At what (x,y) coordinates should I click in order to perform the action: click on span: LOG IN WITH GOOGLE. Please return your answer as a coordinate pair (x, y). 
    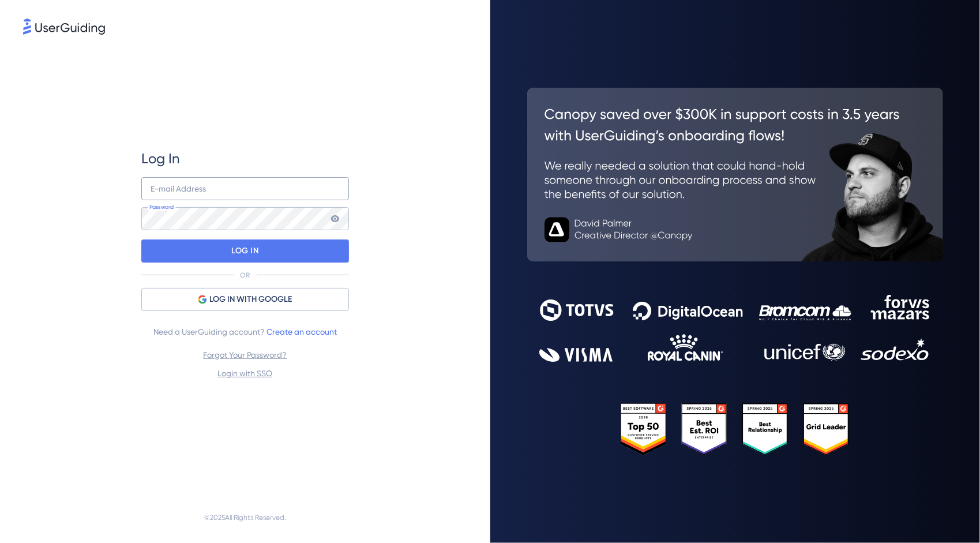
    Looking at the image, I should click on (250, 299).